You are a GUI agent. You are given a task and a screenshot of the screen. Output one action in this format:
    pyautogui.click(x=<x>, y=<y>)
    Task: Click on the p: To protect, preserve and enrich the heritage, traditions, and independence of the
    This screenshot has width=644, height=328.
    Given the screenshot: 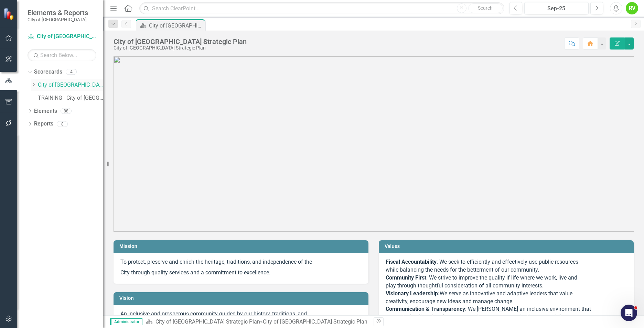 What is the action you would take?
    pyautogui.click(x=241, y=263)
    